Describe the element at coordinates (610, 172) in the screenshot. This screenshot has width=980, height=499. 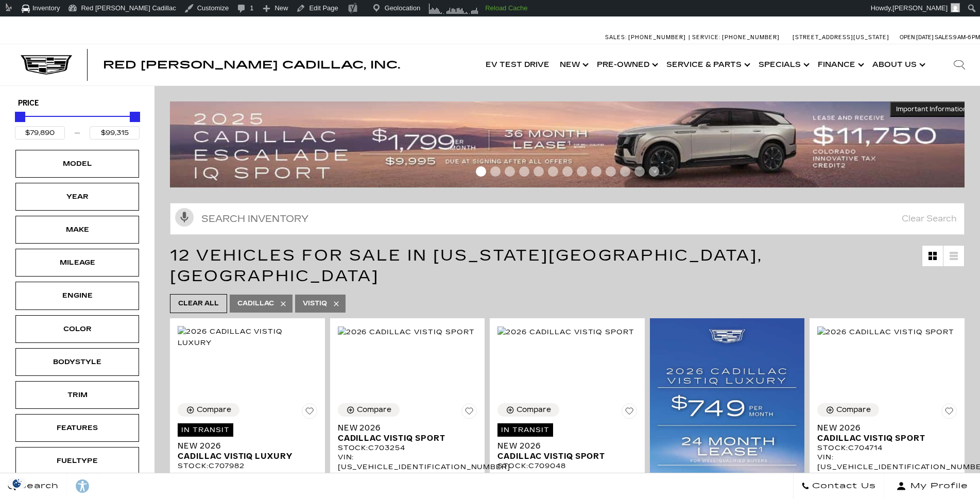
I see `span: Go to slide 10` at that location.